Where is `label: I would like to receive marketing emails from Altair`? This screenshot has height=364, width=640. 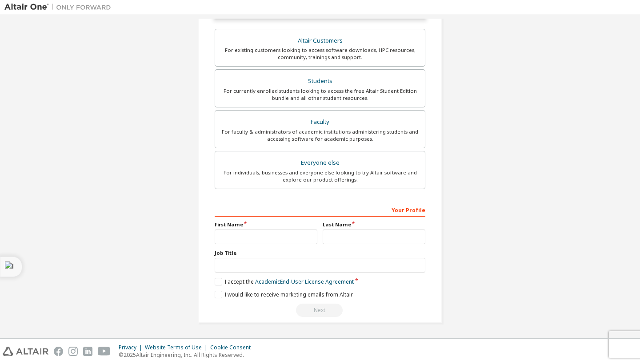
label: I would like to receive marketing emails from Altair is located at coordinates (283, 295).